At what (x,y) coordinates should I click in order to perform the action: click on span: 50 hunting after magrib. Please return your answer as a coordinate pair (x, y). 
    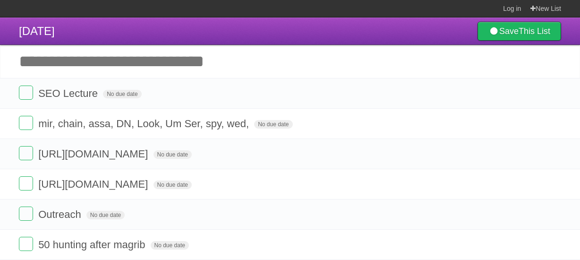
    Looking at the image, I should click on (93, 244).